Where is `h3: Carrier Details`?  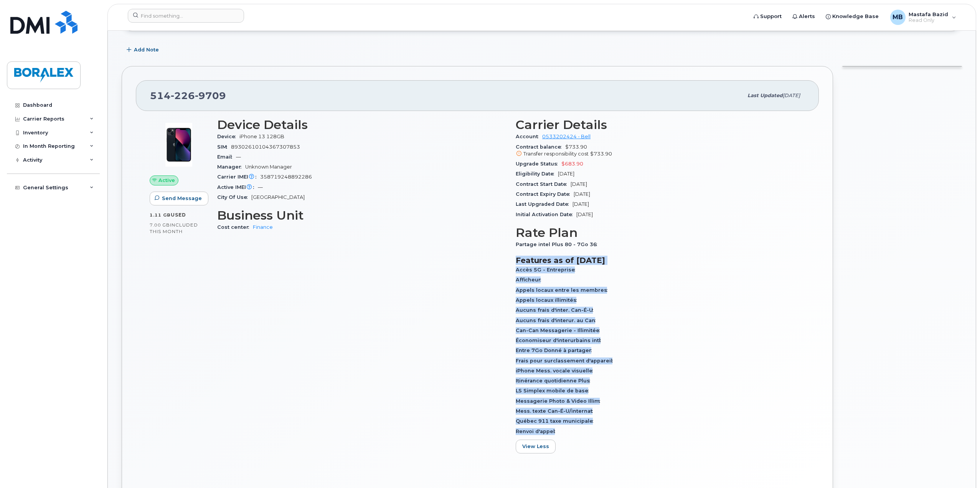 h3: Carrier Details is located at coordinates (661, 124).